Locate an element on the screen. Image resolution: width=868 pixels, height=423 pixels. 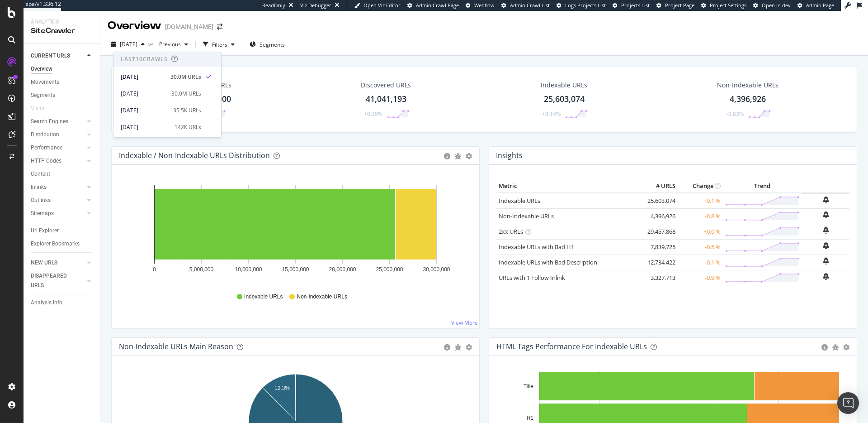
div: 30.0M URLs is located at coordinates (186, 94).